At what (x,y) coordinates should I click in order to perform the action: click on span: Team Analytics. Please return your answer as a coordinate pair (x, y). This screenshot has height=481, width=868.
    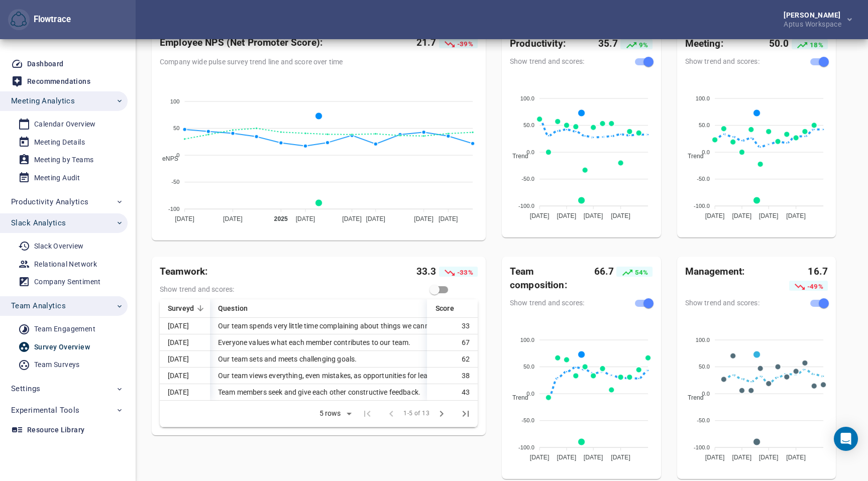
    Looking at the image, I should click on (38, 305).